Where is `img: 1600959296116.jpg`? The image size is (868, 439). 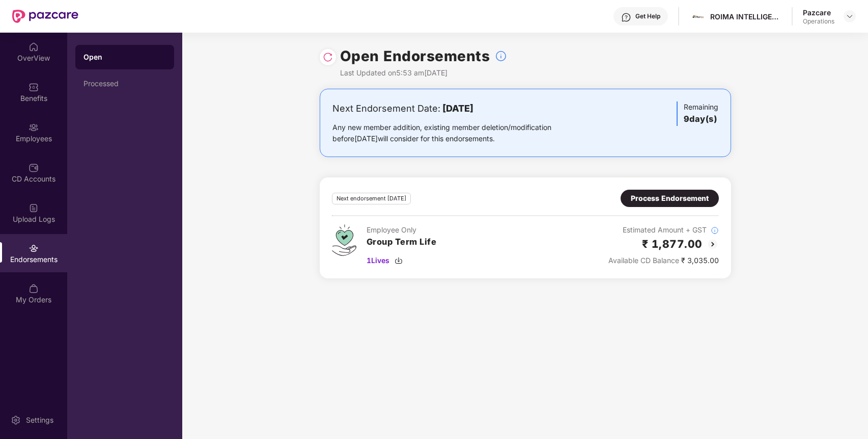
img: 1600959296116.jpg is located at coordinates (698, 17).